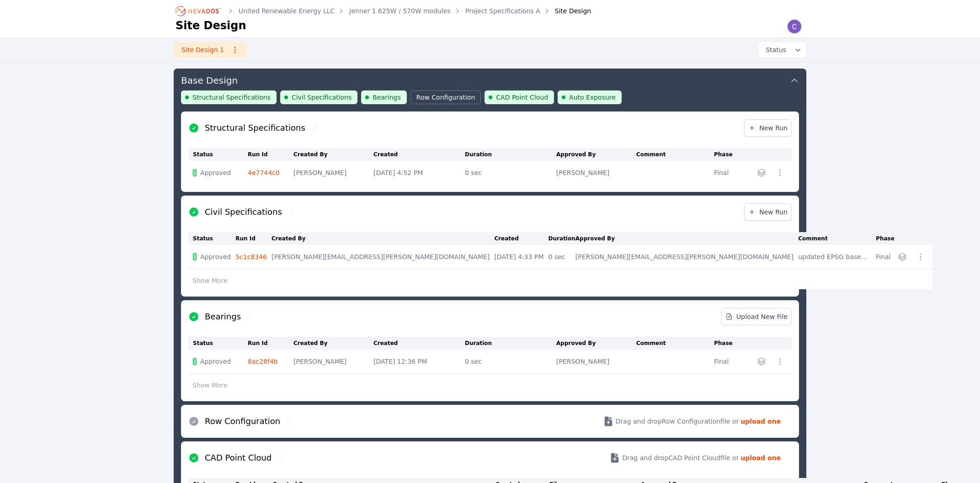 Image resolution: width=980 pixels, height=483 pixels. Describe the element at coordinates (243, 212) in the screenshot. I see `h2: Civil Specifications` at that location.